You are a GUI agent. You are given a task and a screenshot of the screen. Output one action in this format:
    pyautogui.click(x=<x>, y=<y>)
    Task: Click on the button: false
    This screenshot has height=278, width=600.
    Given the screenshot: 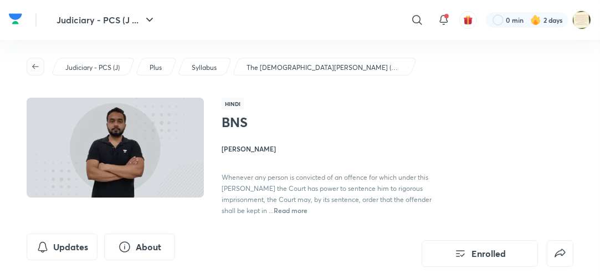 What is the action you would take?
    pyautogui.click(x=560, y=253)
    